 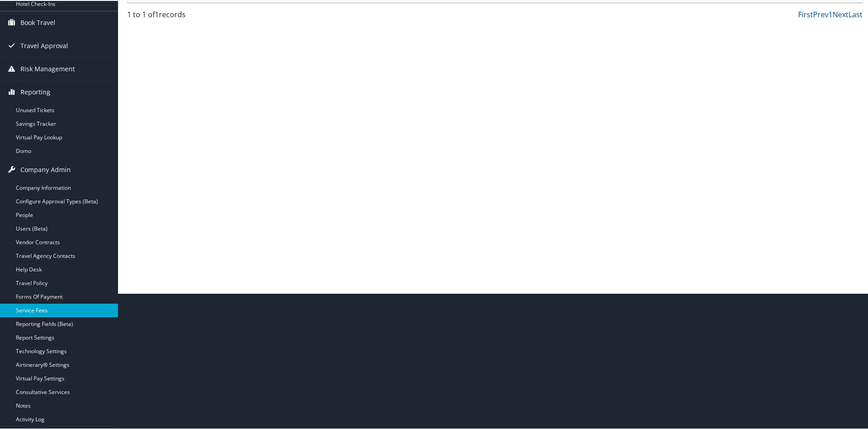 I want to click on a: 1, so click(x=830, y=14).